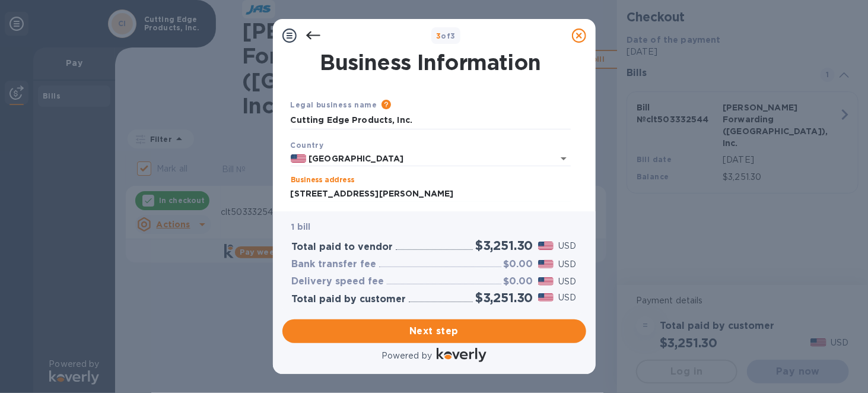 The image size is (868, 393). Describe the element at coordinates (334, 104) in the screenshot. I see `b: Legal business name` at that location.